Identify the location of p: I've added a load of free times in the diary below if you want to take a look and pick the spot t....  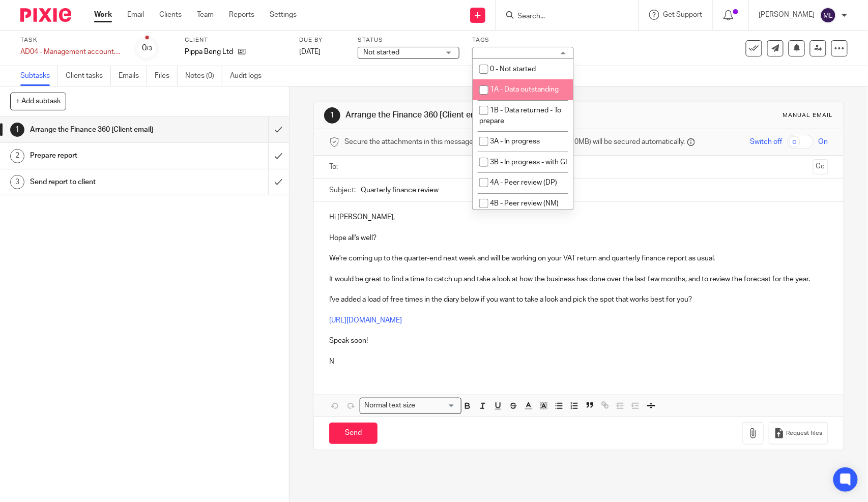
(579, 300).